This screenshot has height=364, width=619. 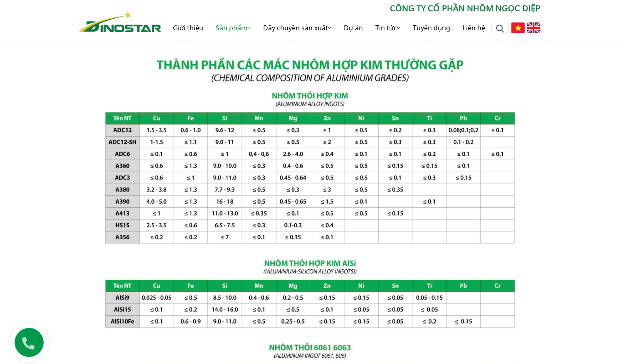 What do you see at coordinates (500, 29) in the screenshot?
I see `img: search` at bounding box center [500, 29].